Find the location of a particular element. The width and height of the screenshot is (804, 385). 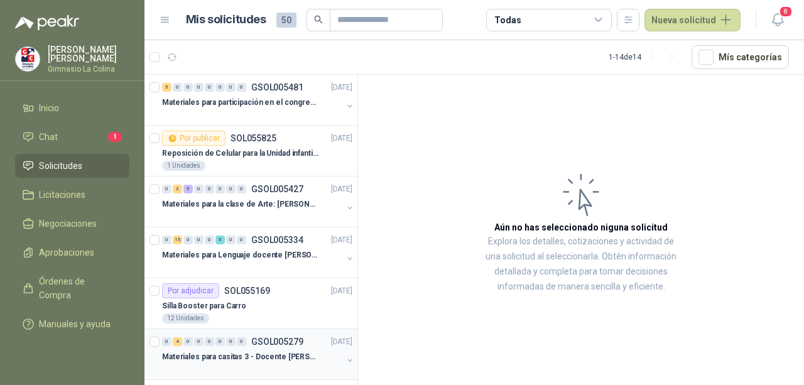

a: Manuales y ayuda is located at coordinates (72, 324).